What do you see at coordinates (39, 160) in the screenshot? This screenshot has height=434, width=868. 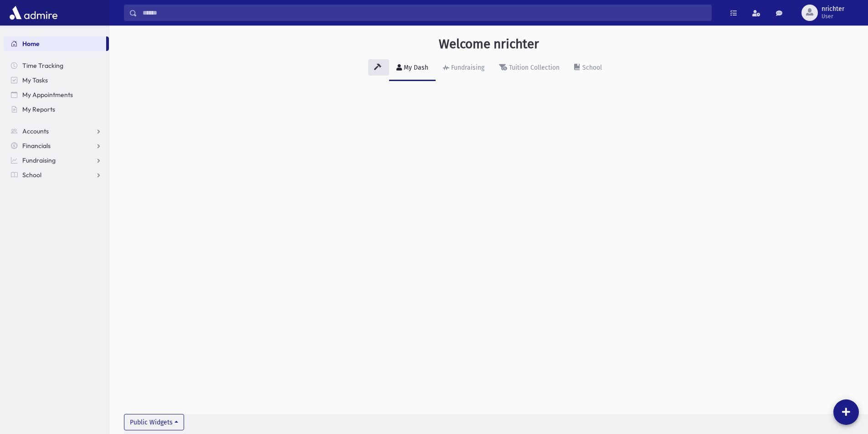 I see `span: Fundraising` at bounding box center [39, 160].